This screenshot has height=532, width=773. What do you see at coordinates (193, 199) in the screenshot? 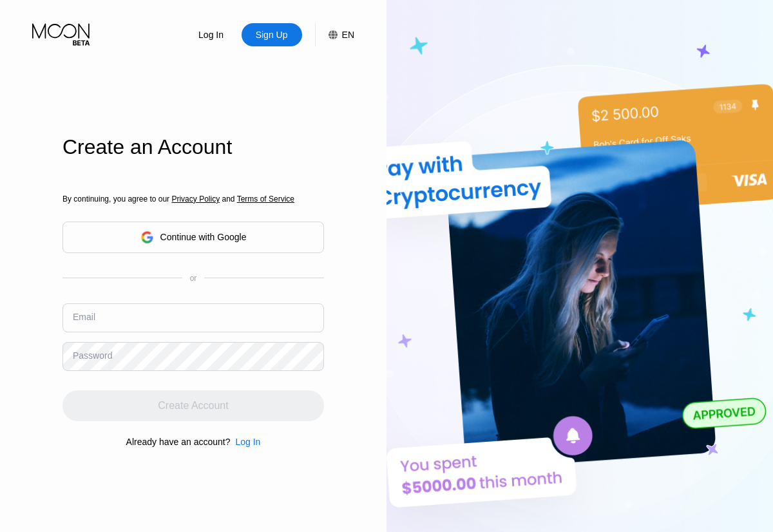
I see `div: By continuing, you agree to our` at bounding box center [193, 199].